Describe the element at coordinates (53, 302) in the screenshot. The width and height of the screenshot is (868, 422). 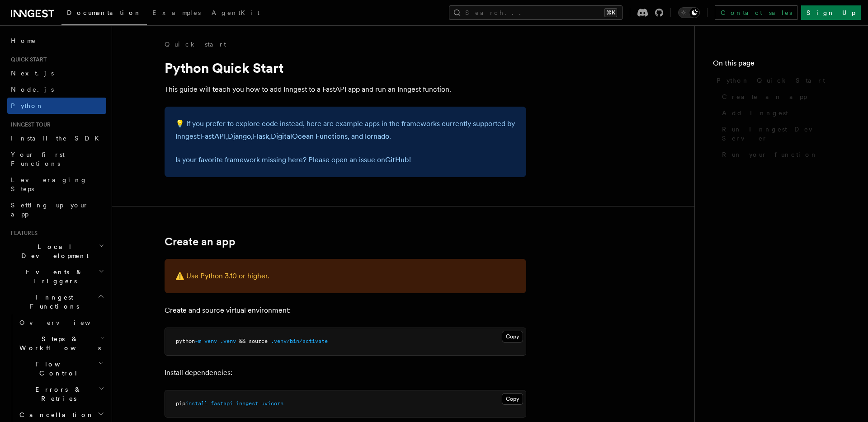
I see `span: Inngest Functions` at that location.